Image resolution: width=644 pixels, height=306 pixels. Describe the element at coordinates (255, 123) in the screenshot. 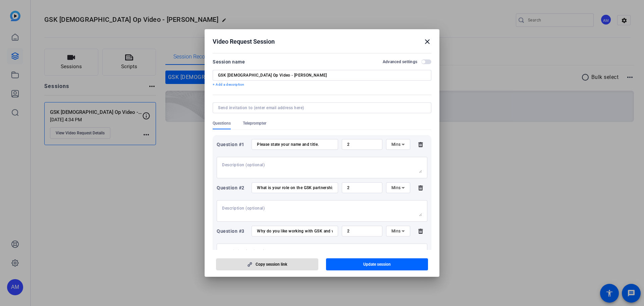

I see `span: Teleprompter` at that location.